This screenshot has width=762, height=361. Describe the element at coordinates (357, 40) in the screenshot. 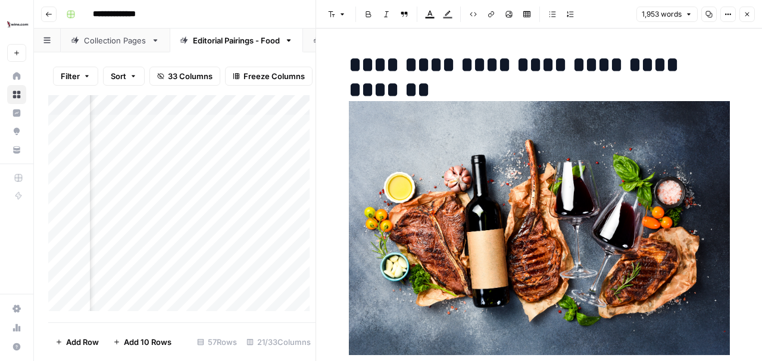

I see `a: Editorial - Luxury` at that location.